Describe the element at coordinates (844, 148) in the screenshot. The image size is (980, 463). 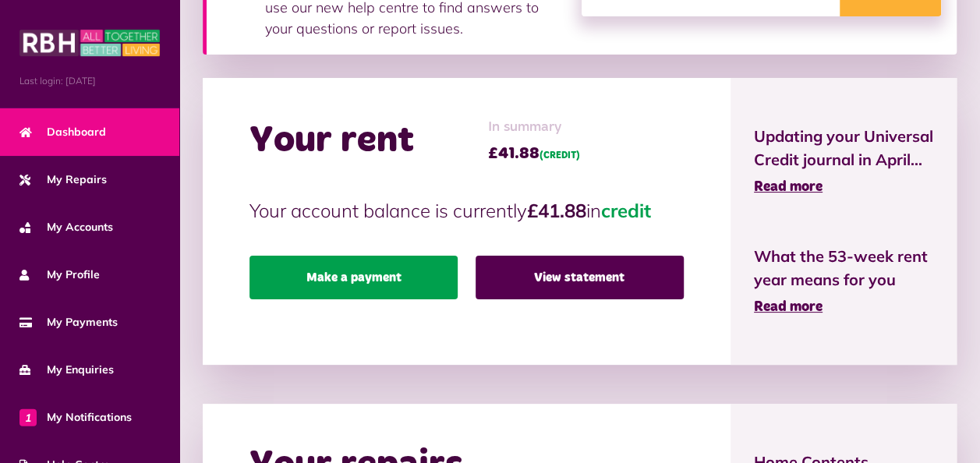
I see `span: Updating your Universal Credit journal in April...` at that location.